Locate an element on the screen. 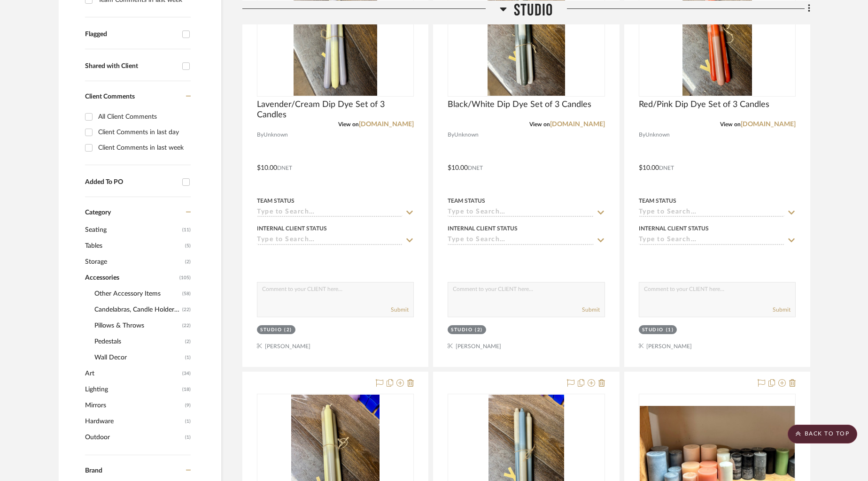 The width and height of the screenshot is (868, 481). span: Wall Decor is located at coordinates (138, 358).